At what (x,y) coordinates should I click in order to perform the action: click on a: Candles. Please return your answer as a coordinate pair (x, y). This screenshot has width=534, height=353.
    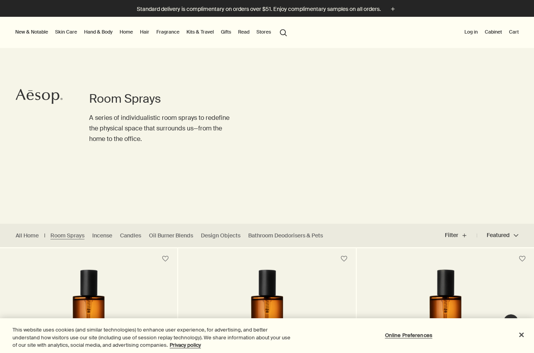
    Looking at the image, I should click on (130, 236).